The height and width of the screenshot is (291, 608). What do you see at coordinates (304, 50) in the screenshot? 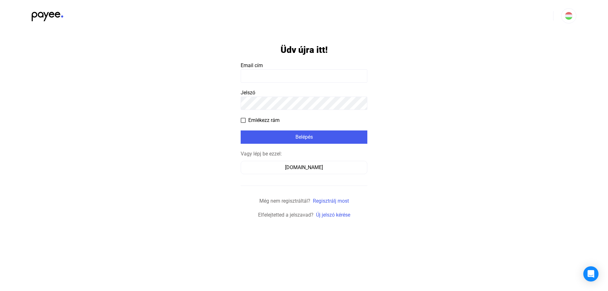
I see `h1: Üdv újra itt!` at bounding box center [304, 50].